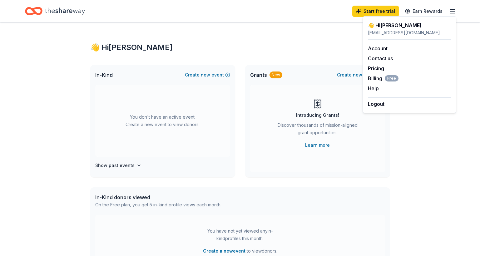 This screenshot has width=480, height=256. Describe the element at coordinates (373, 88) in the screenshot. I see `button: Help` at that location.